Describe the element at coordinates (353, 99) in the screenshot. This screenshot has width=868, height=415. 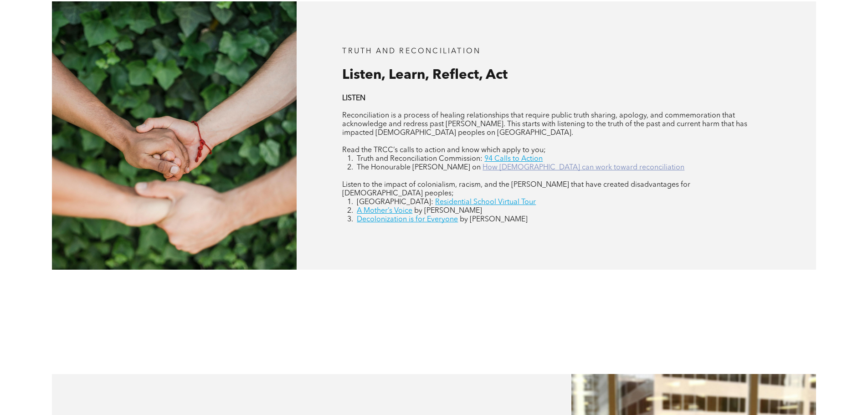
I see `strong: LISTEN` at that location.